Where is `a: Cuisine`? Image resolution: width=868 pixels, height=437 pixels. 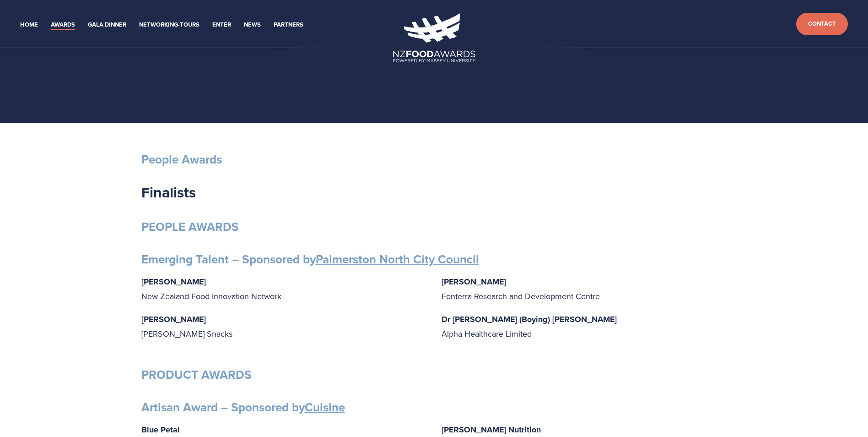 a: Cuisine is located at coordinates (325, 407).